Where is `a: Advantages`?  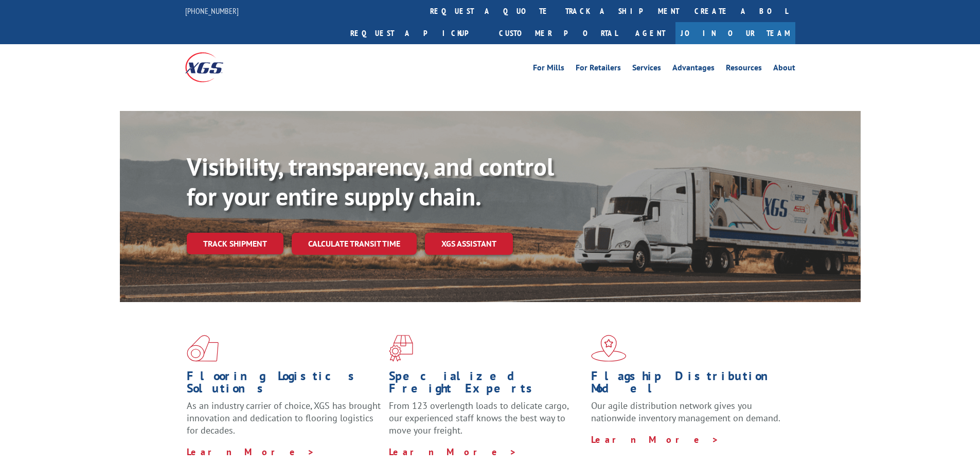
a: Advantages is located at coordinates (693, 70).